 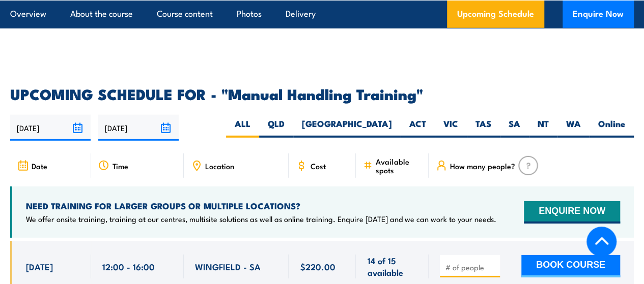 What do you see at coordinates (514, 128) in the screenshot?
I see `label: SA` at bounding box center [514, 128].